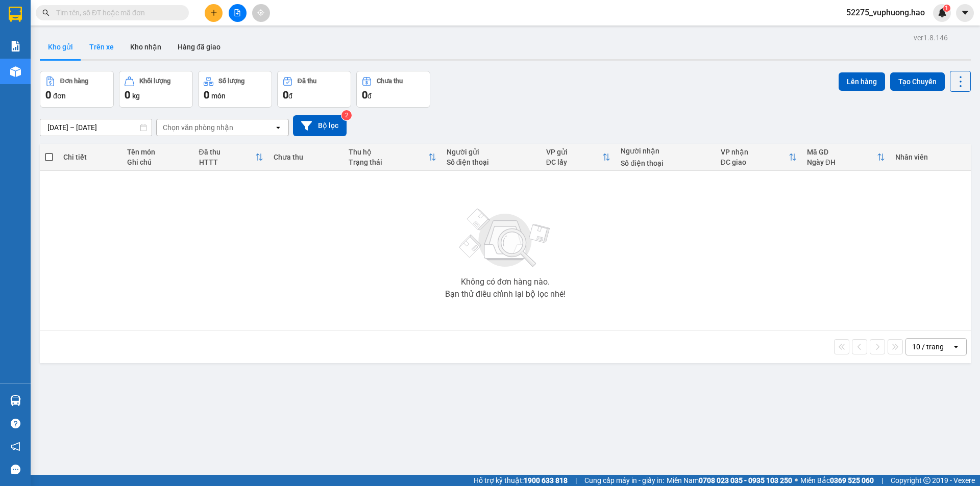 This screenshot has height=486, width=980. What do you see at coordinates (158, 162) in the screenshot?
I see `div: Ghi chú` at bounding box center [158, 162].